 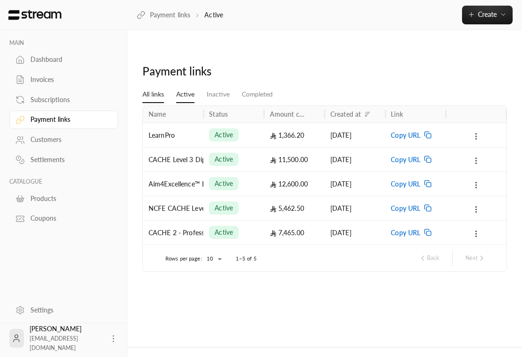 I want to click on a: Active, so click(x=185, y=95).